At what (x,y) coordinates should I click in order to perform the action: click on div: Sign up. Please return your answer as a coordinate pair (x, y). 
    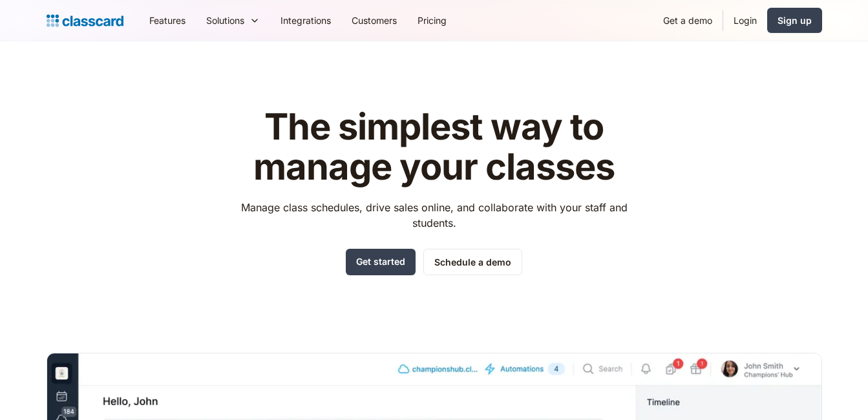
    Looking at the image, I should click on (795, 20).